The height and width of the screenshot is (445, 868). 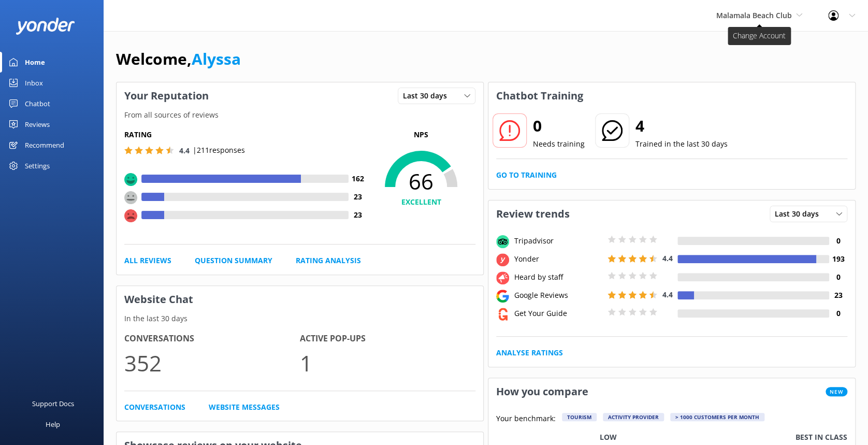 What do you see at coordinates (38, 104) in the screenshot?
I see `div: Chatbot` at bounding box center [38, 104].